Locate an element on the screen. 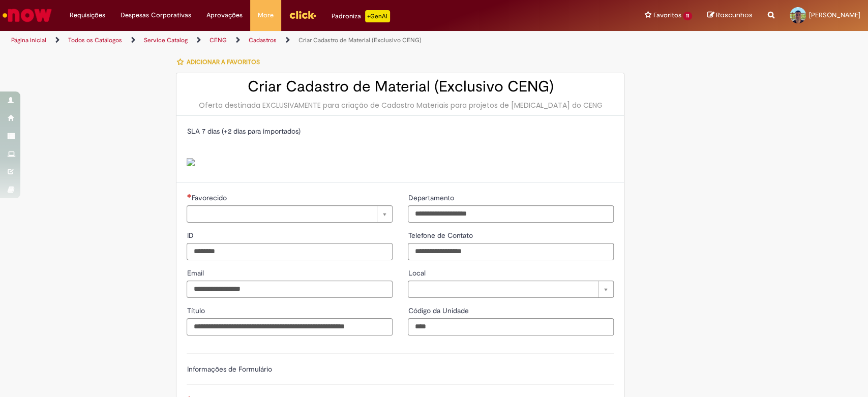  input: Telefone de Contato is located at coordinates (511, 252).